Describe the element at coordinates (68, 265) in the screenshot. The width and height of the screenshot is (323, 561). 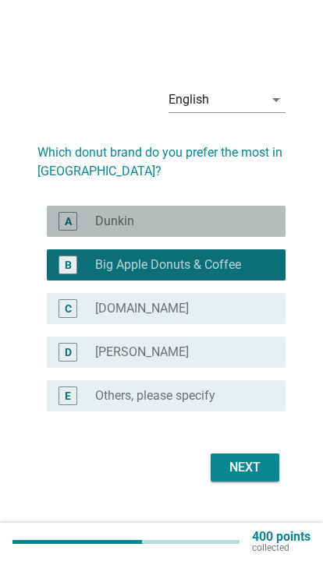
I see `div: B` at that location.